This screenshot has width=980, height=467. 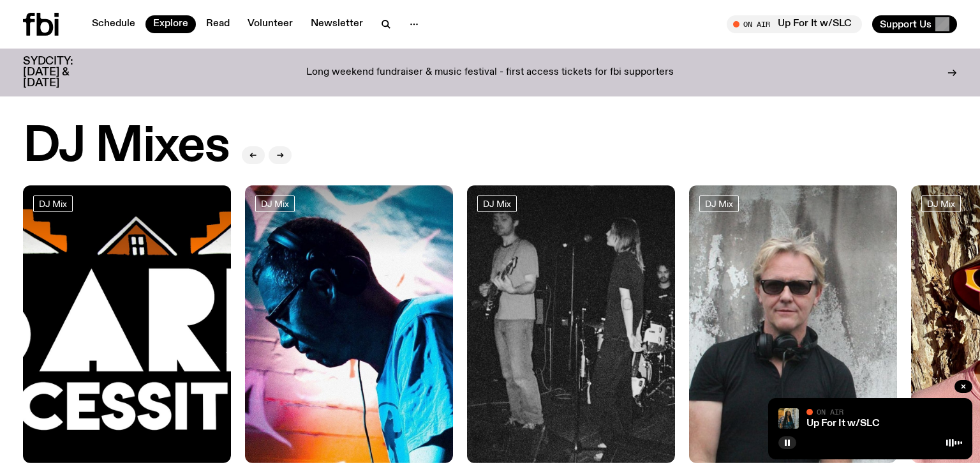 What do you see at coordinates (789, 418) in the screenshot?
I see `a: Ify - a Brown Skin girl with black braided twists, looking up to the side with her tongue stickin...` at bounding box center [789, 418].